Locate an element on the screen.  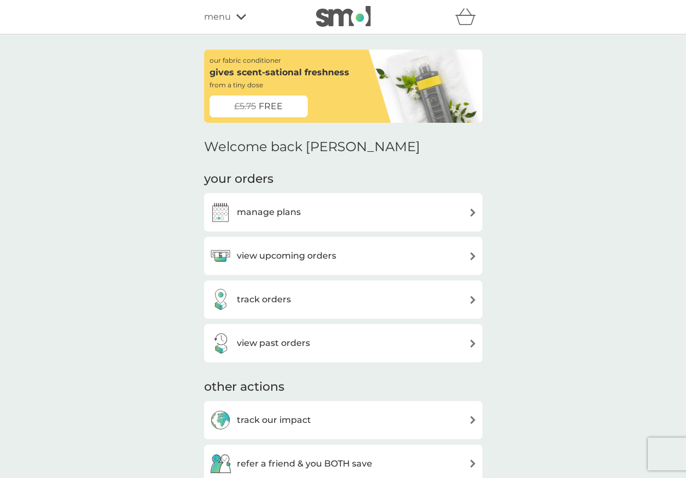
h3: refer a friend & you BOTH save is located at coordinates (304, 464).